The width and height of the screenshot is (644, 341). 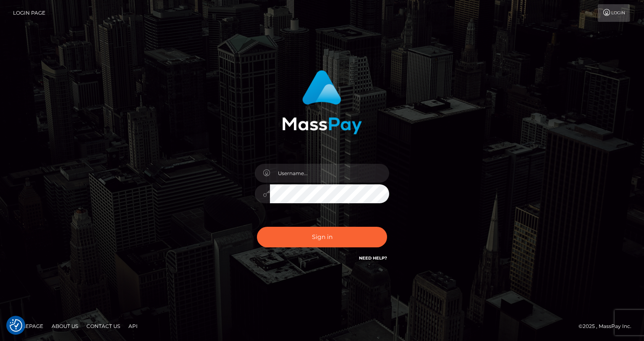 What do you see at coordinates (27, 325) in the screenshot?
I see `a: Homepage` at bounding box center [27, 325].